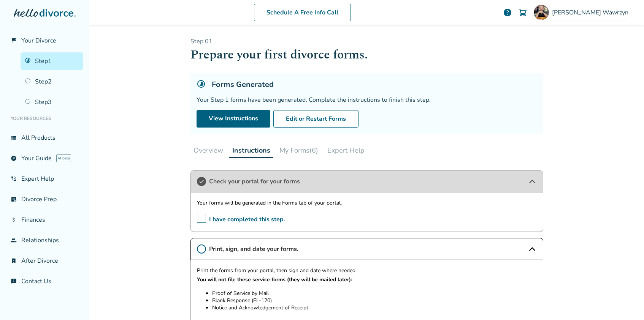 The height and width of the screenshot is (320, 644). What do you see at coordinates (507, 12) in the screenshot?
I see `span: help` at bounding box center [507, 12].